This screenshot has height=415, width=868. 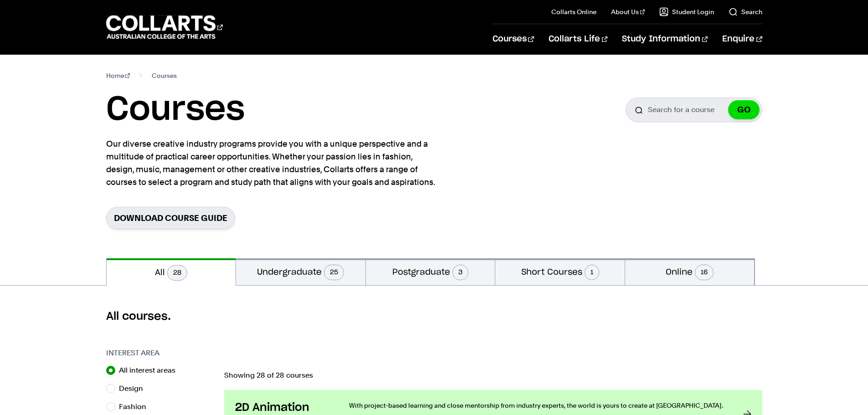 I want to click on a: Collarts Life, so click(x=578, y=39).